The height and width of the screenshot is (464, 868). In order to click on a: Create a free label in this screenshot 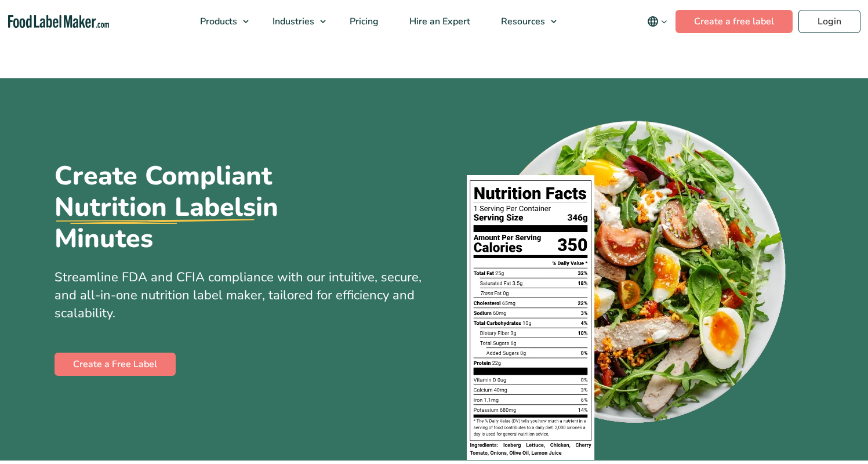, I will do `click(734, 21)`.